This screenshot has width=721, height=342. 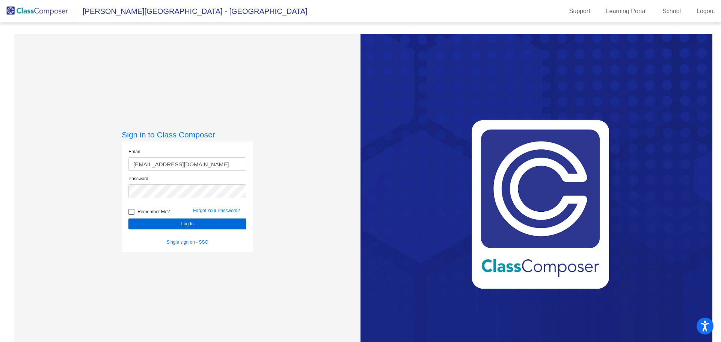 I want to click on button: Log In, so click(x=187, y=224).